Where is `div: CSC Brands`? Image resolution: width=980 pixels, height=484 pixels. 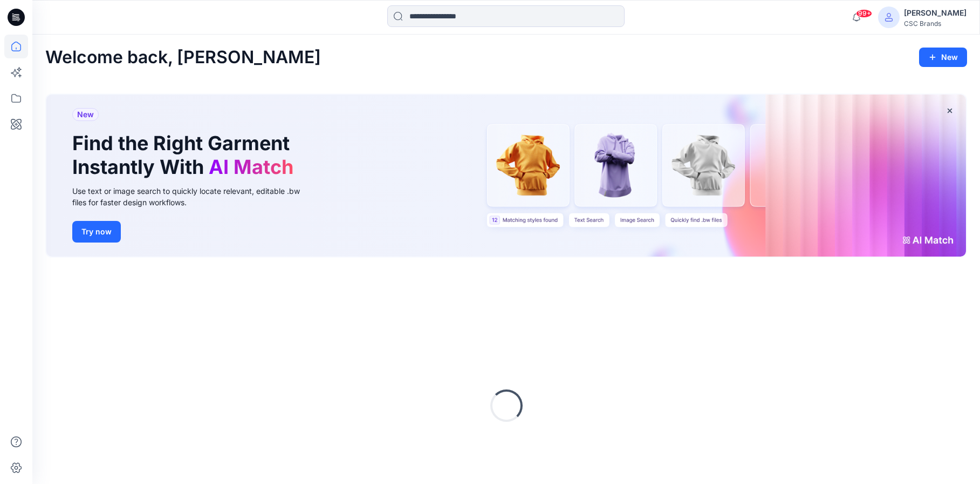 div: CSC Brands is located at coordinates (935, 23).